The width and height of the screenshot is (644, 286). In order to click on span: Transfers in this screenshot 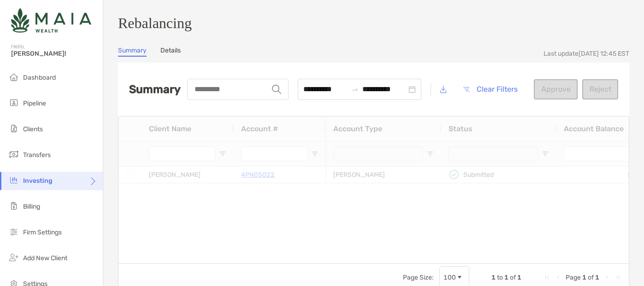, I will do `click(37, 155)`.